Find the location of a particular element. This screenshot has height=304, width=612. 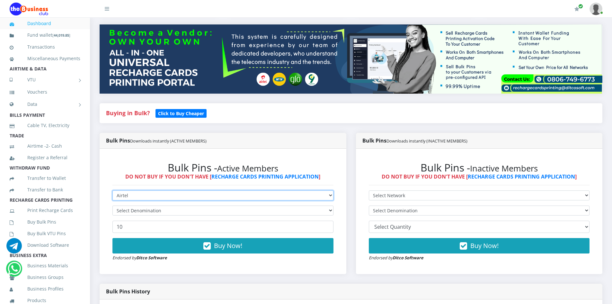

a: VTU is located at coordinates (45, 80).